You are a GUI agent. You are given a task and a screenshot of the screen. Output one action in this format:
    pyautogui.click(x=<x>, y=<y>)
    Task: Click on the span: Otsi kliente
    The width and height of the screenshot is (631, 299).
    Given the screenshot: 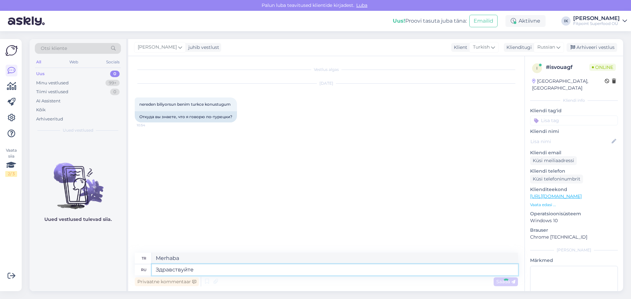 What is the action you would take?
    pyautogui.click(x=54, y=48)
    